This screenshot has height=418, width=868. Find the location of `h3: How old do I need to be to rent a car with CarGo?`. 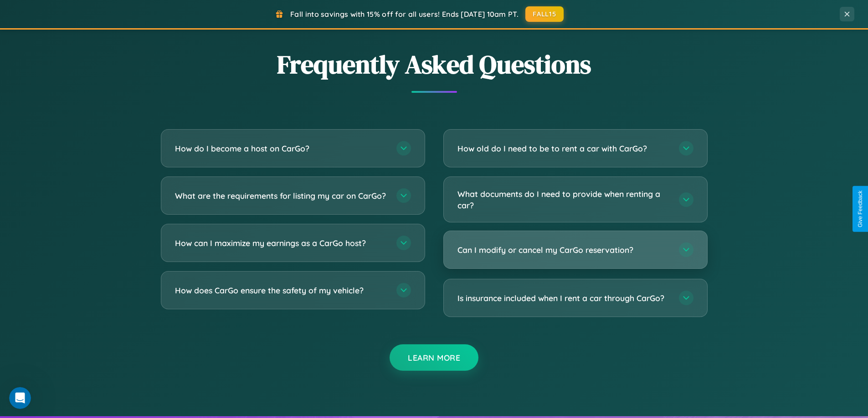

h3: How old do I need to be to rent a car with CarGo? is located at coordinates (563, 148).